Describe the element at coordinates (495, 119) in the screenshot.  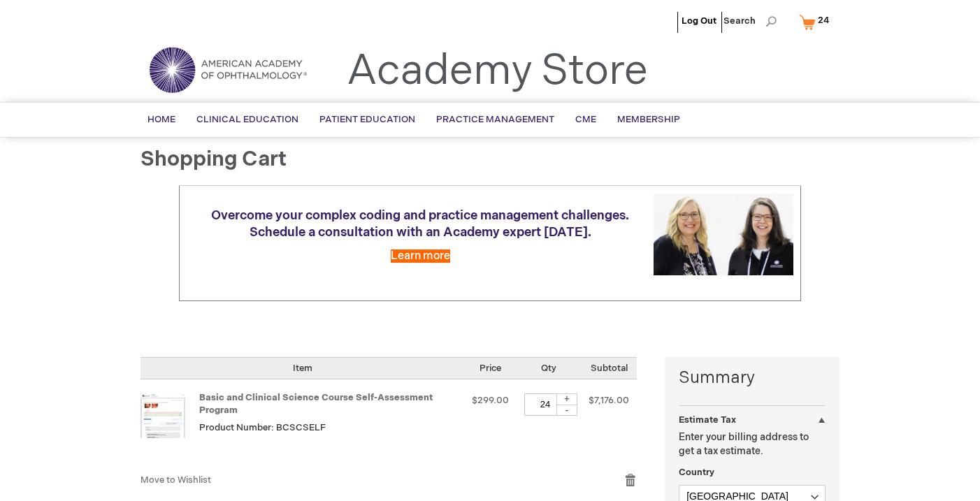
I see `span: Practice Management` at that location.